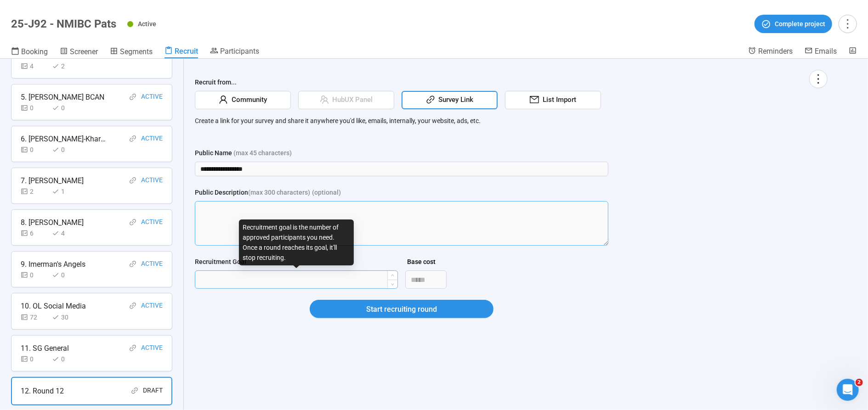 The height and width of the screenshot is (410, 868). Describe the element at coordinates (66, 317) in the screenshot. I see `div: 30` at that location.